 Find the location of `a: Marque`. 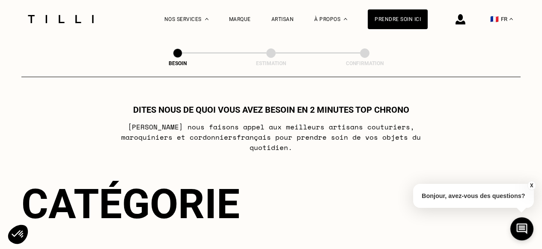

a: Marque is located at coordinates (240, 19).